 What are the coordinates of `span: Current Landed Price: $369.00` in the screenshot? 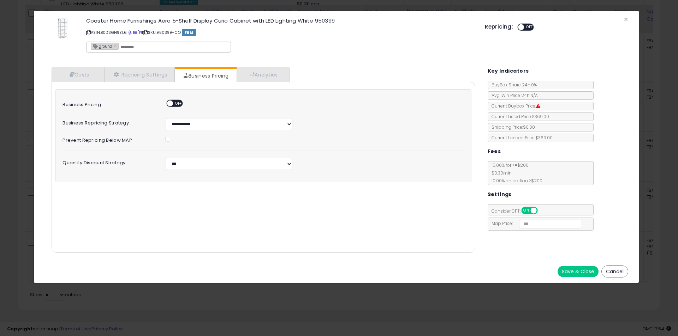 It's located at (520, 138).